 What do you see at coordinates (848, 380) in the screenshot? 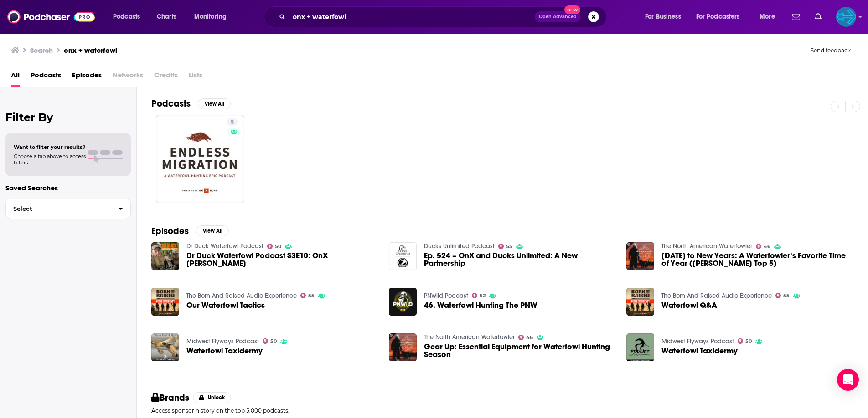
I see `div: Open Intercom Messenger` at bounding box center [848, 380].